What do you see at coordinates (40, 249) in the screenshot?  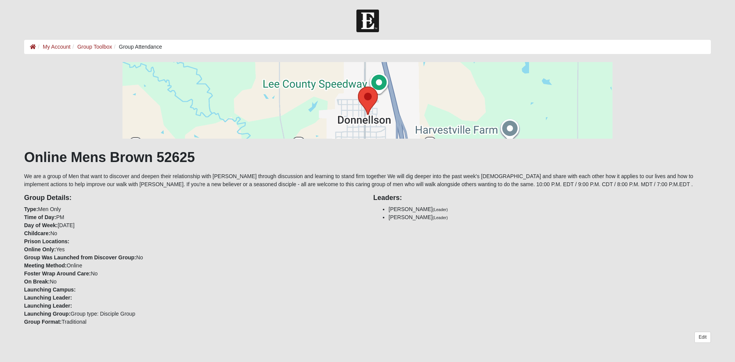 I see `strong: Online Only:` at bounding box center [40, 249].